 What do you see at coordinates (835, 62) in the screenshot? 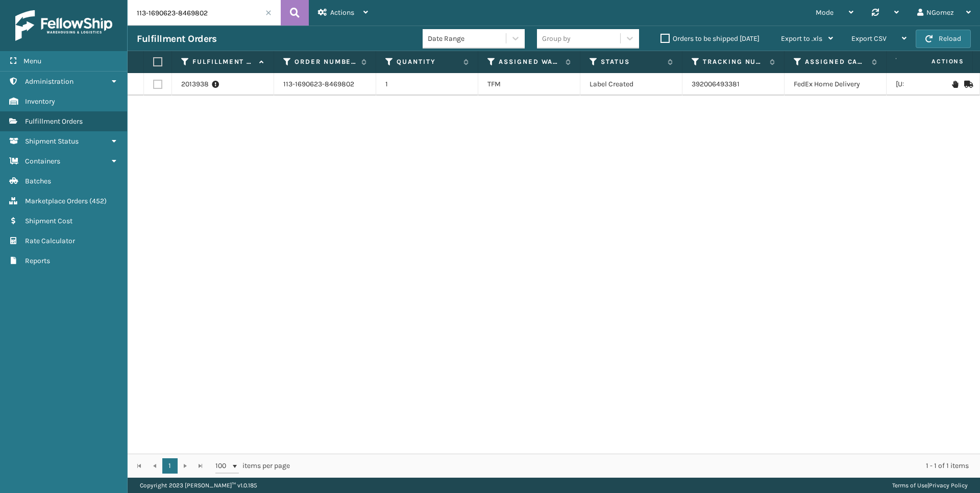
I see `label: Assigned Carrier Service` at bounding box center [835, 62].